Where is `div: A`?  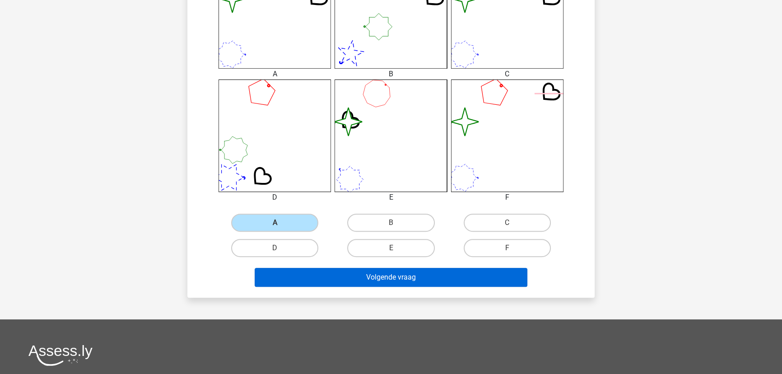 div: A is located at coordinates (275, 74).